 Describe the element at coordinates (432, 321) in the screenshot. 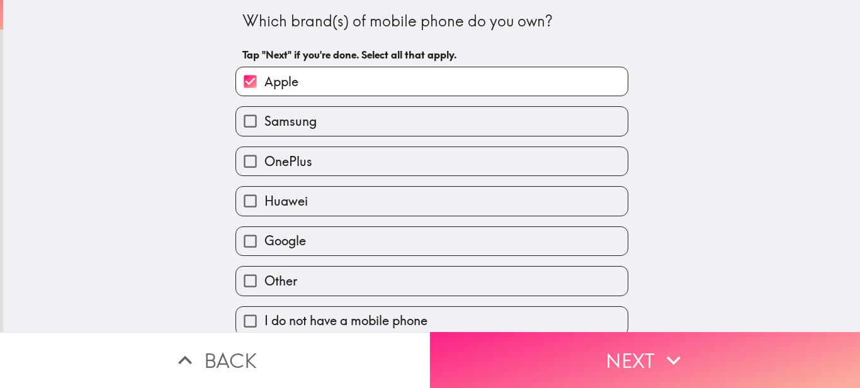

I see `button: I do not have a mobile phone` at that location.